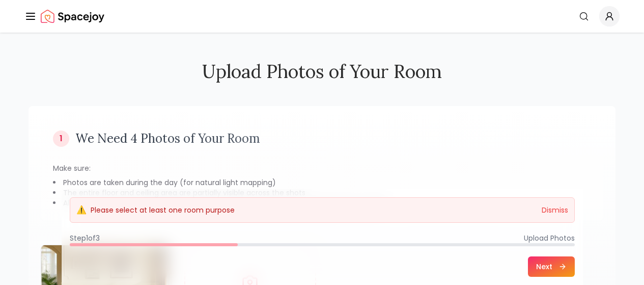 The width and height of the screenshot is (644, 285). Describe the element at coordinates (72, 16) in the screenshot. I see `img: Spacejoy Logo` at that location.